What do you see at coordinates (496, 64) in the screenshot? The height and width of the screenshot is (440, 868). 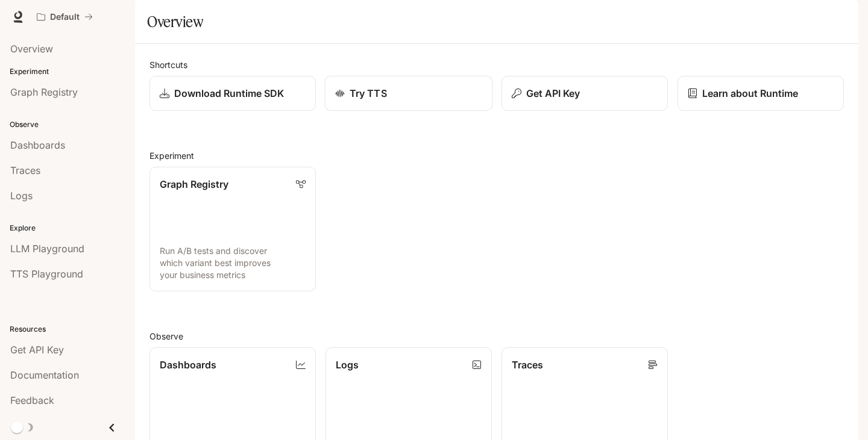 I see `h2: Shortcuts` at bounding box center [496, 64].